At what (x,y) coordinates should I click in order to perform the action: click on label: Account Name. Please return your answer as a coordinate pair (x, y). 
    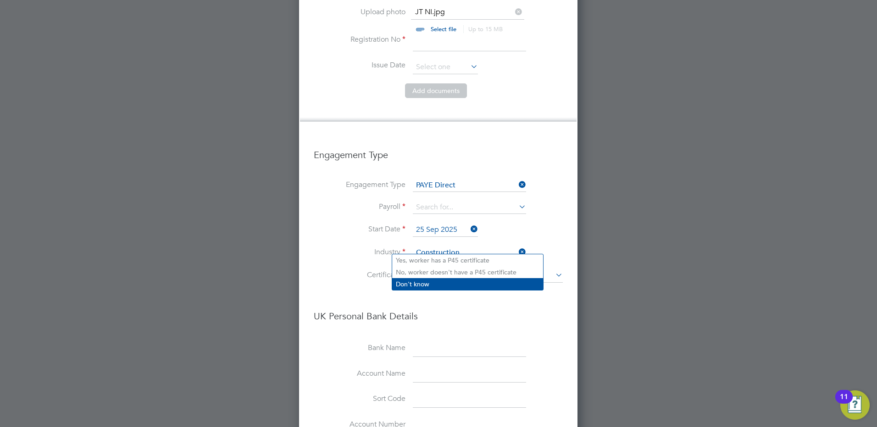
    Looking at the image, I should click on (359, 374).